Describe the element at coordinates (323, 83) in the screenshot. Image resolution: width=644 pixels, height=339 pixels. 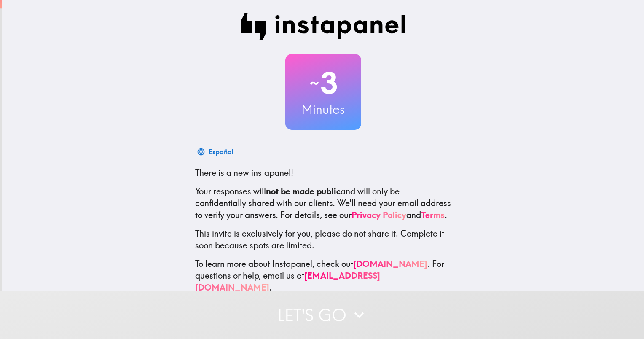
I see `h2: 3` at that location.